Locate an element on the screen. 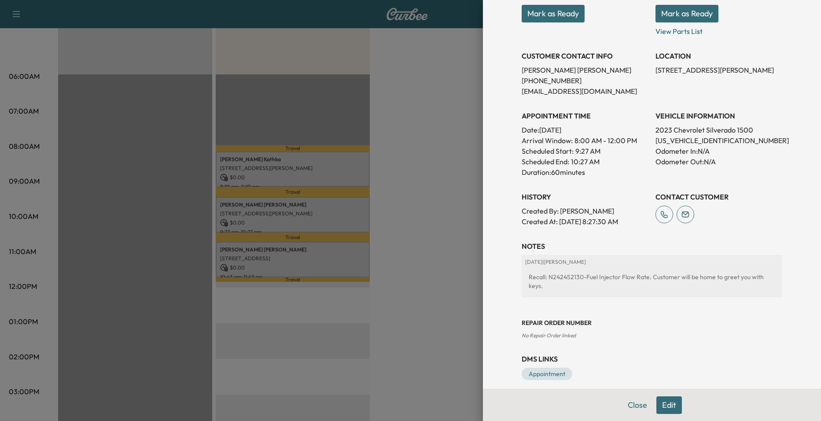  h3: CUSTOMER CONTACT INFO is located at coordinates (585, 56).